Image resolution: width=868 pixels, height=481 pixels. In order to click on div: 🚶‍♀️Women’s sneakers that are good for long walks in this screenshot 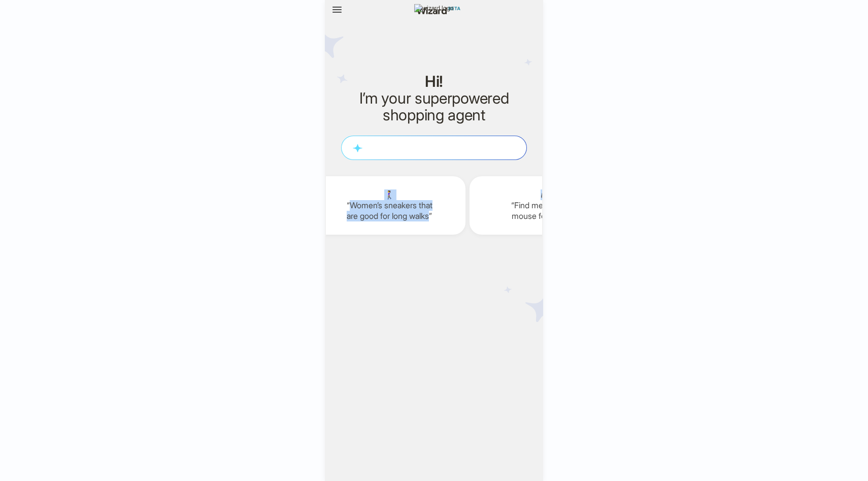, I will do `click(389, 205)`.